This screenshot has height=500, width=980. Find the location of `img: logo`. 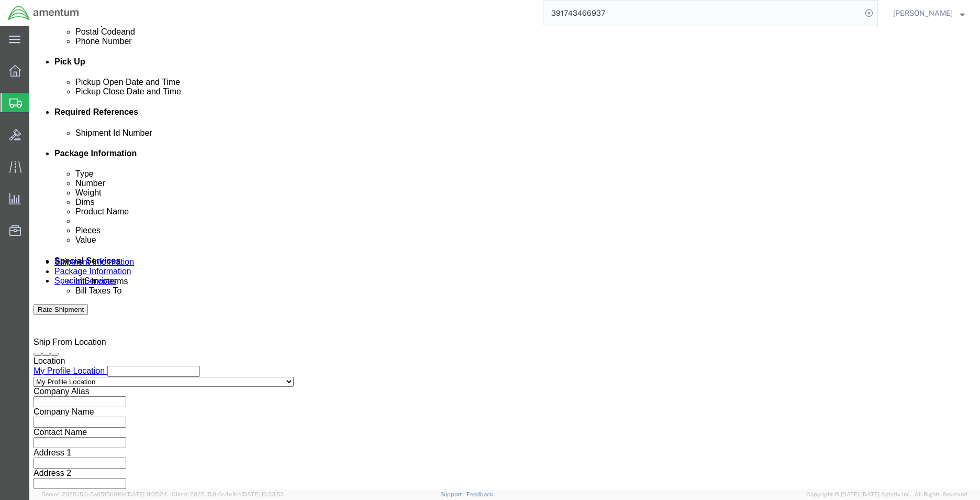

img: logo is located at coordinates (43, 13).